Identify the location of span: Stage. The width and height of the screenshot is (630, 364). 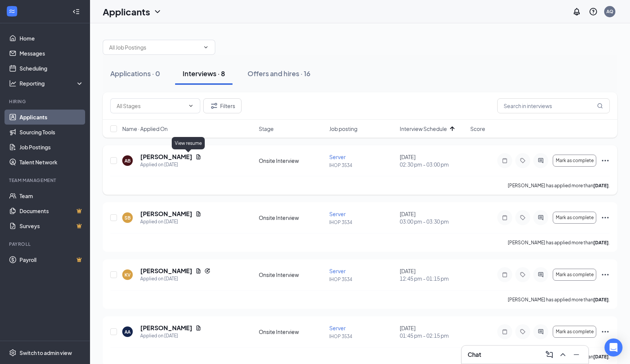
(267, 129).